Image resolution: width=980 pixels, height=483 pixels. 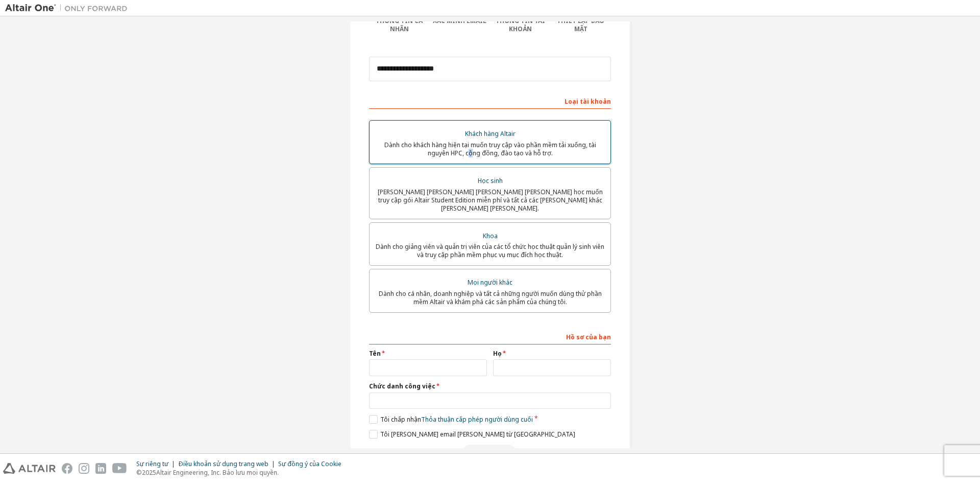 What do you see at coordinates (399, 24) in the screenshot?
I see `font: Thông tin cá nhân` at bounding box center [399, 24].